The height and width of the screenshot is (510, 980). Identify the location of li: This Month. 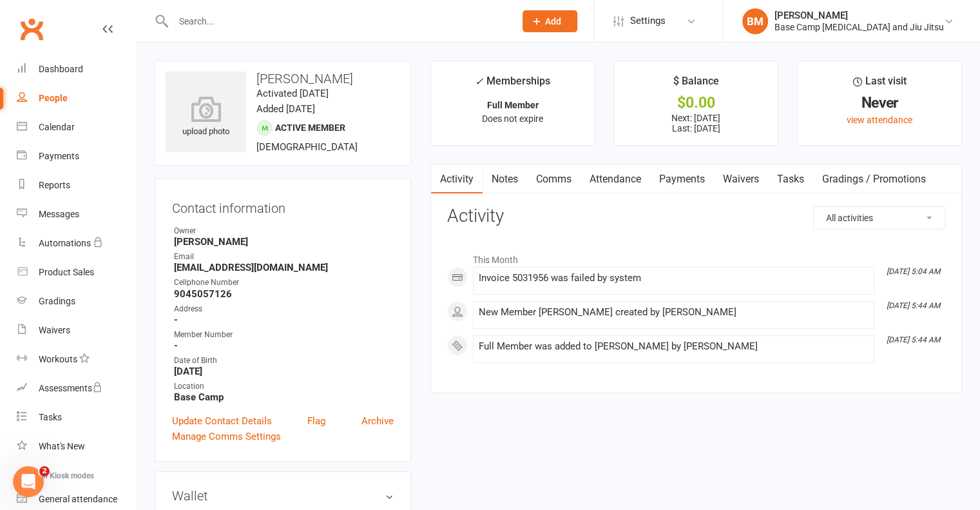
(696, 257).